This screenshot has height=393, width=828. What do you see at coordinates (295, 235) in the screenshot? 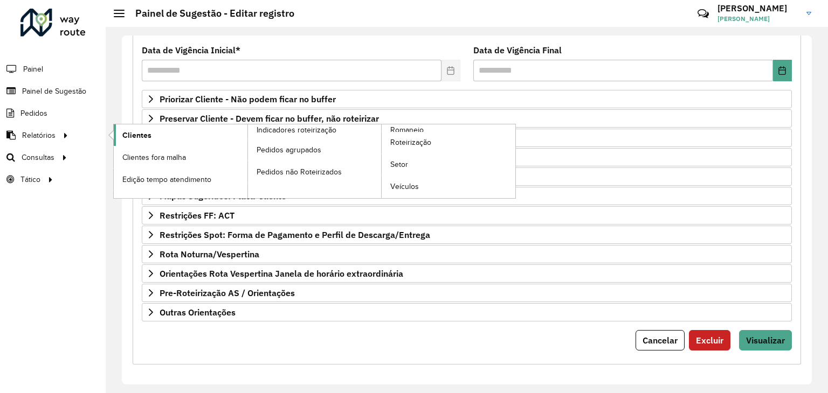
I see `span: Restrições Spot: Forma de Pagamento e Perfil de Descarga/Entrega` at bounding box center [295, 235].